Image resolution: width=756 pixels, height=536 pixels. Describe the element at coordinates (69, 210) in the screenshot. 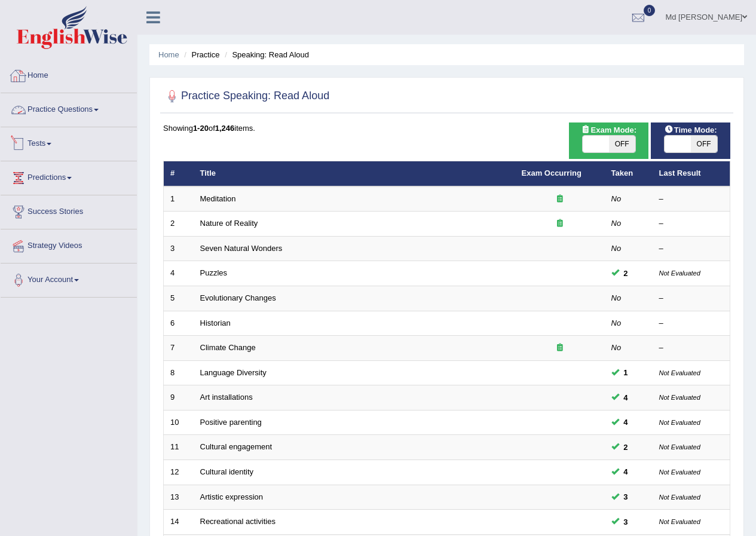

I see `a: Success Stories` at that location.